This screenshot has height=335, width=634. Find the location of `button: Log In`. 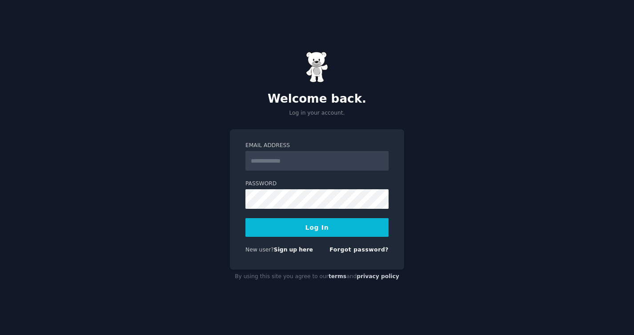

button: Log In is located at coordinates (317, 228).